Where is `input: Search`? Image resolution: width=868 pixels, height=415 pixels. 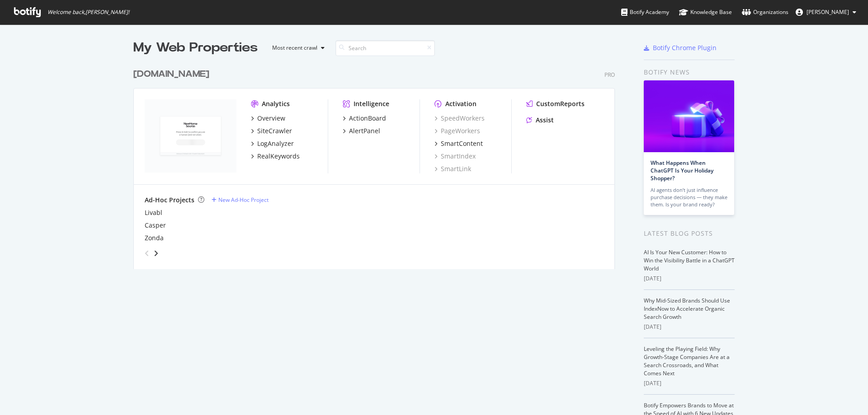 input: Search is located at coordinates (385, 48).